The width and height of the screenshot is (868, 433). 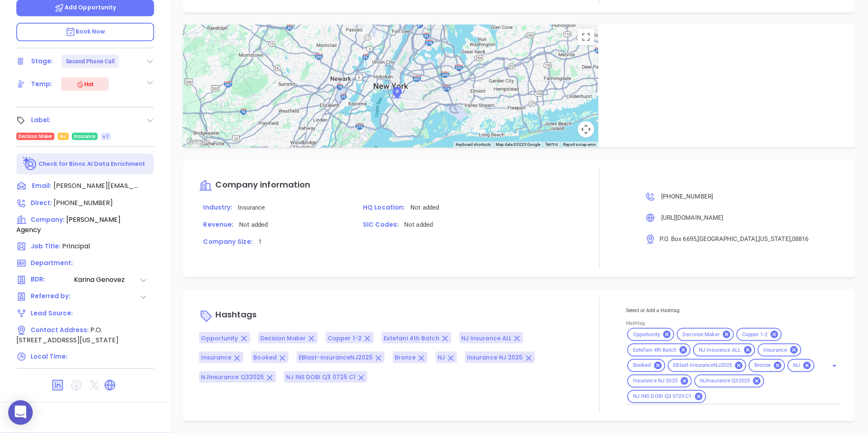 I want to click on div: Copper 1-2, so click(x=759, y=334).